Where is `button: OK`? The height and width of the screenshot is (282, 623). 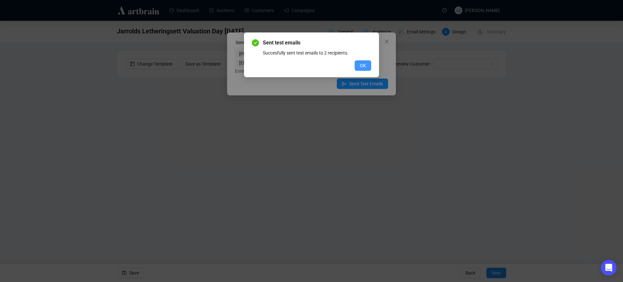
button: OK is located at coordinates (363, 66).